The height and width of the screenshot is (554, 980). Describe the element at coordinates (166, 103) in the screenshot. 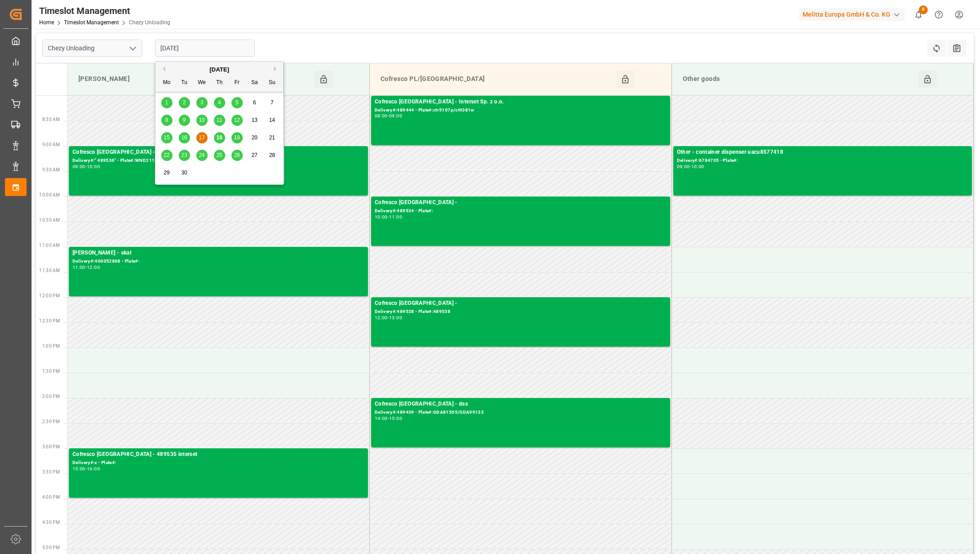

I see `div: Choose Monday, September 1st, 2025` at that location.